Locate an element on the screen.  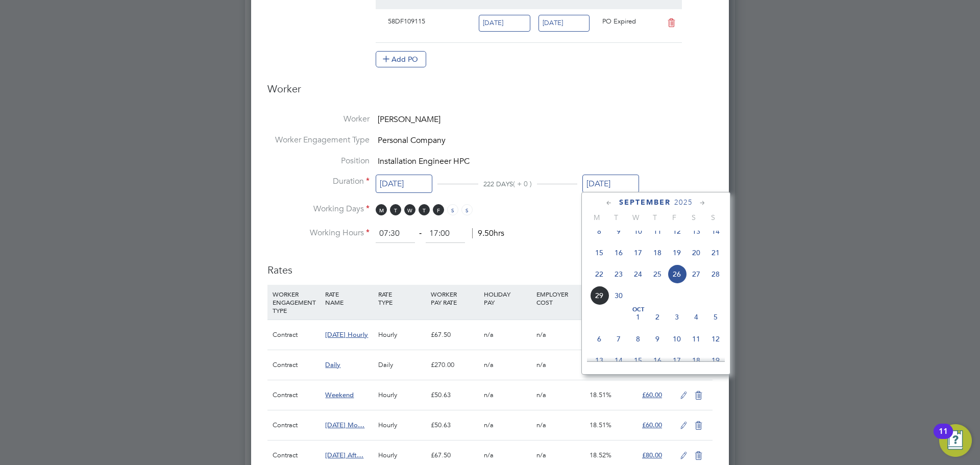
span: 4 is located at coordinates (696, 317).